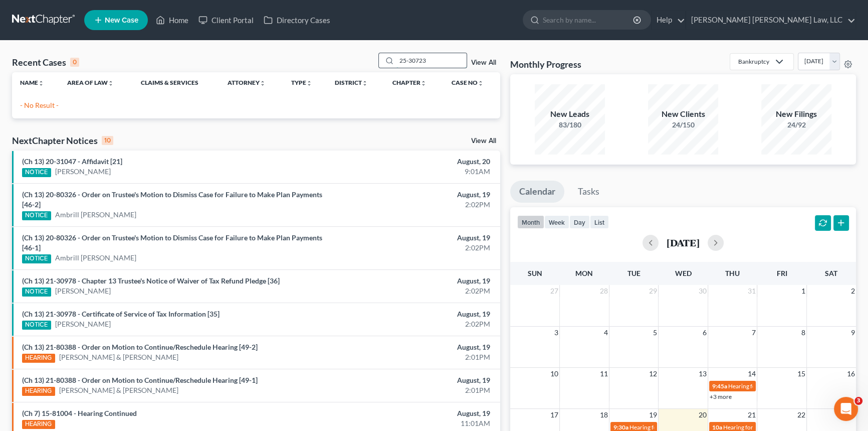 Image resolution: width=868 pixels, height=431 pixels. What do you see at coordinates (554, 415) in the screenshot?
I see `span: 17` at bounding box center [554, 415].